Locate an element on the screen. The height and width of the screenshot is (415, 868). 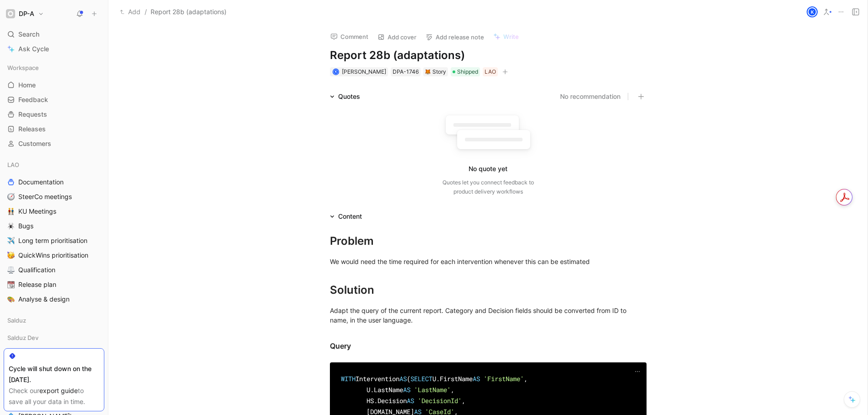
div: Workspace is located at coordinates (54, 68).